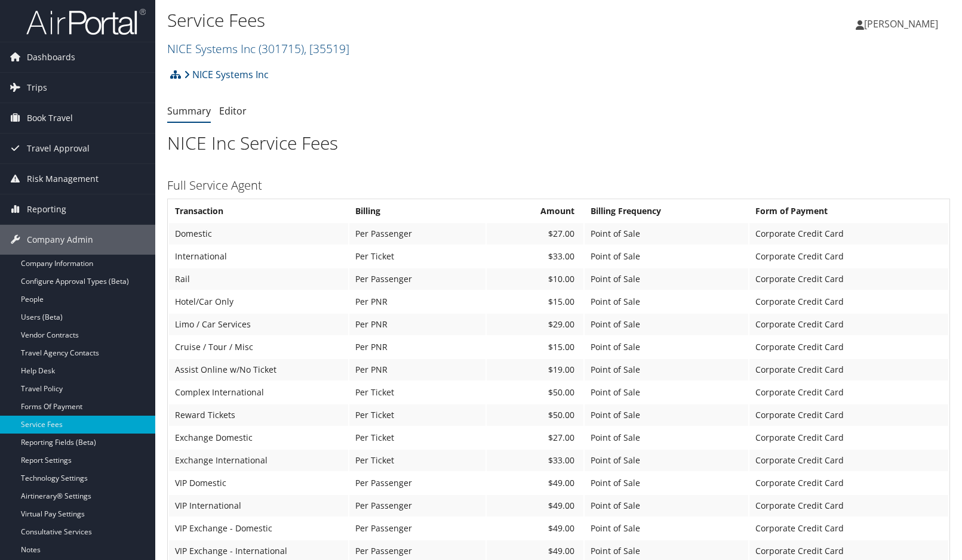 The width and height of the screenshot is (962, 560). What do you see at coordinates (258, 347) in the screenshot?
I see `td: Cruise / Tour / Misc` at bounding box center [258, 347].